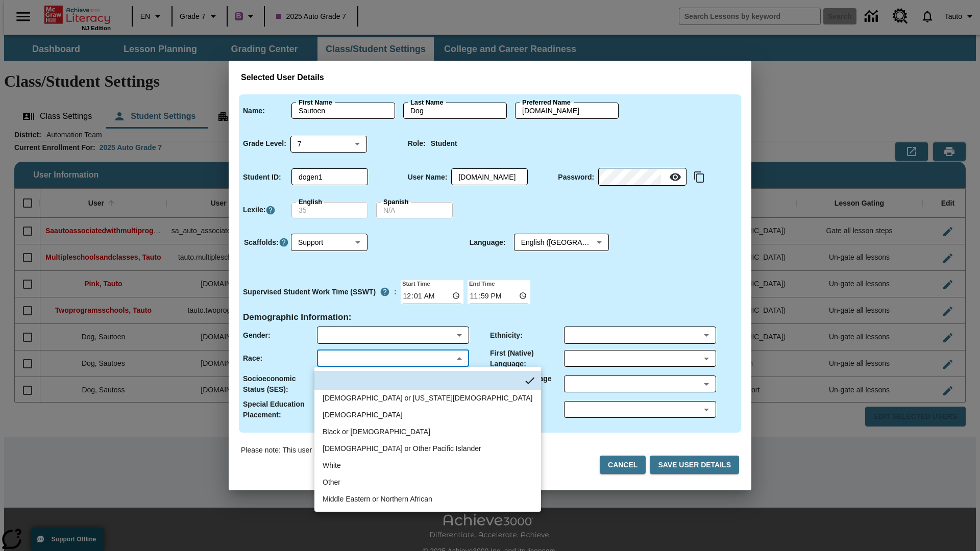 Image resolution: width=980 pixels, height=551 pixels. Describe the element at coordinates (427, 399) in the screenshot. I see `div: American Indian or Alaska Native` at that location.